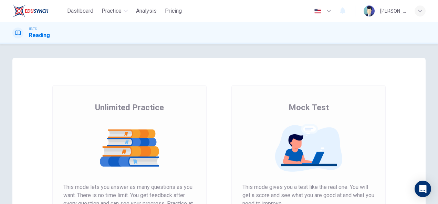 Image resolution: width=438 pixels, height=204 pixels. I want to click on a: Analysis, so click(146, 11).